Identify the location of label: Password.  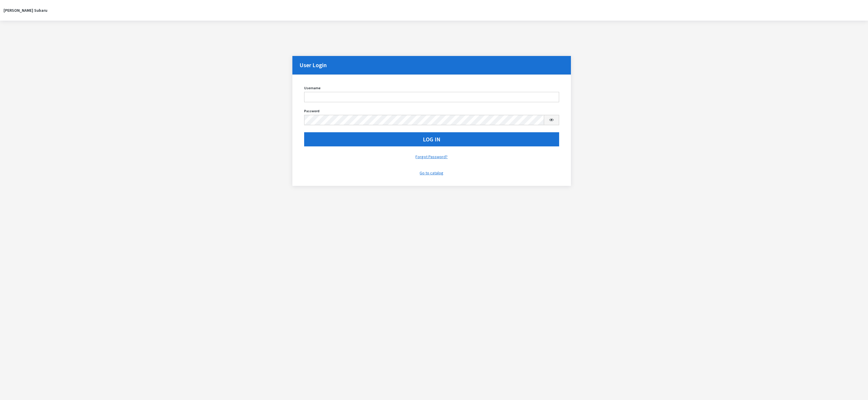
(312, 111).